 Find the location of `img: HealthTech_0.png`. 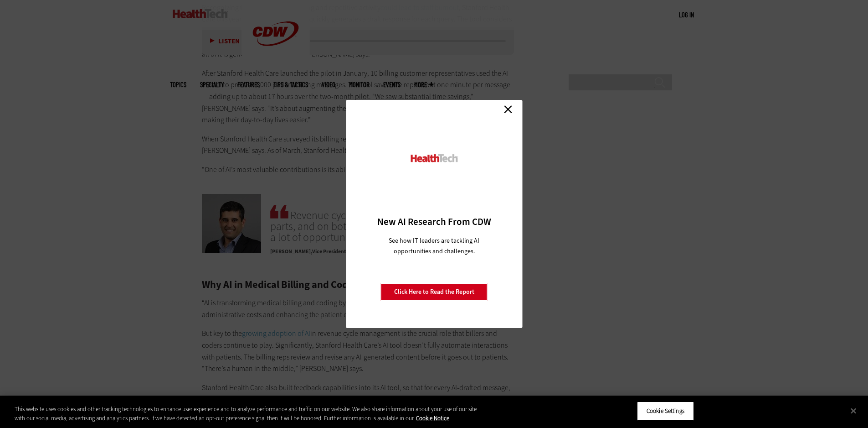

img: HealthTech_0.png is located at coordinates (434, 158).